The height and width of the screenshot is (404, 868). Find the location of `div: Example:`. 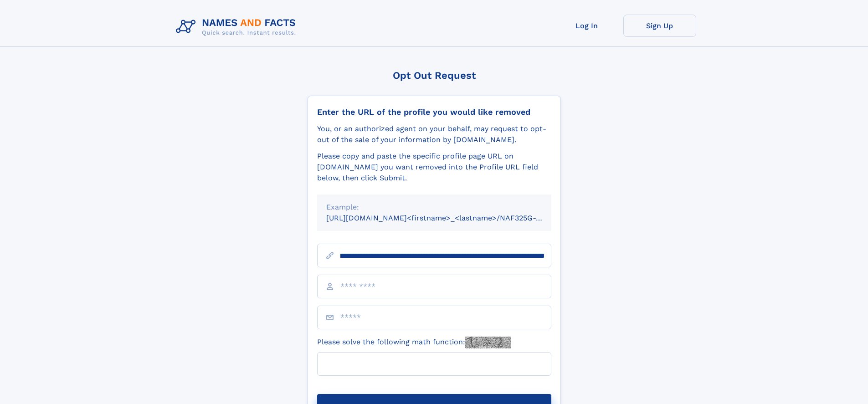

div: Example: is located at coordinates (434, 208).